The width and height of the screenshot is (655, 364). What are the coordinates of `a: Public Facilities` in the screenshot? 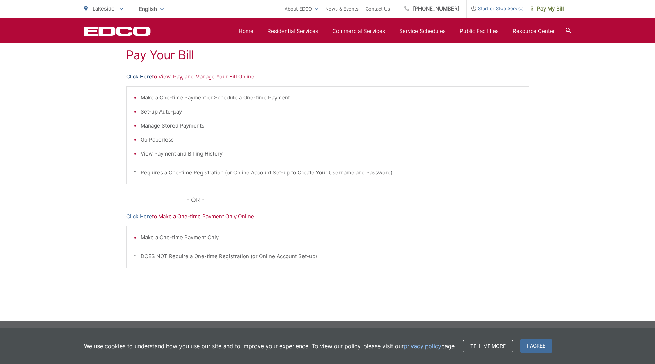 It's located at (479, 31).